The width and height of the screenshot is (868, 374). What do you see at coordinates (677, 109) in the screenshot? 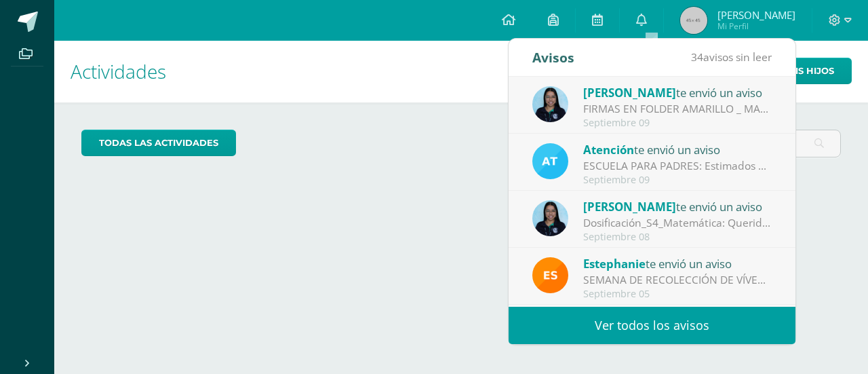
I see `div: FIRMAS EN FOLDER AMARILLO _ MATEMÁTICA: Estimados padres de familia, les solicito amablemente fir...` at bounding box center [677, 109].